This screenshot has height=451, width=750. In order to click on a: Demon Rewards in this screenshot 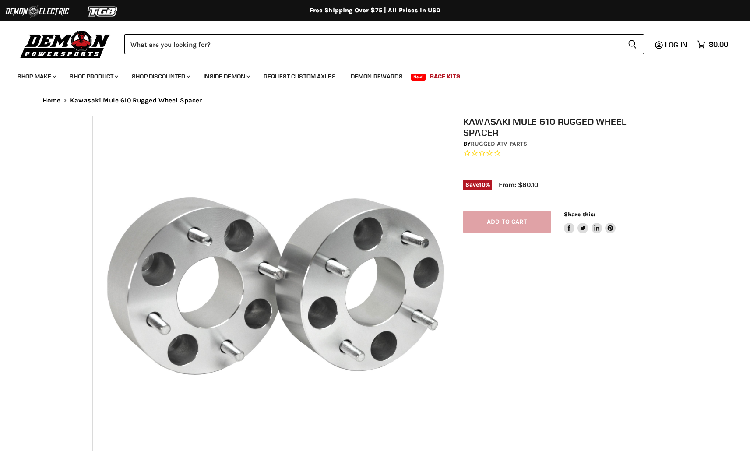, I will do `click(376, 76)`.